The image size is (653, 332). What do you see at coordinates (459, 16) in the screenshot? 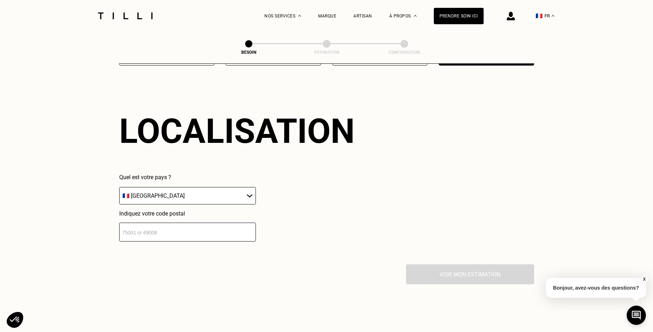
I see `a: Prendre soin ici` at bounding box center [459, 16].